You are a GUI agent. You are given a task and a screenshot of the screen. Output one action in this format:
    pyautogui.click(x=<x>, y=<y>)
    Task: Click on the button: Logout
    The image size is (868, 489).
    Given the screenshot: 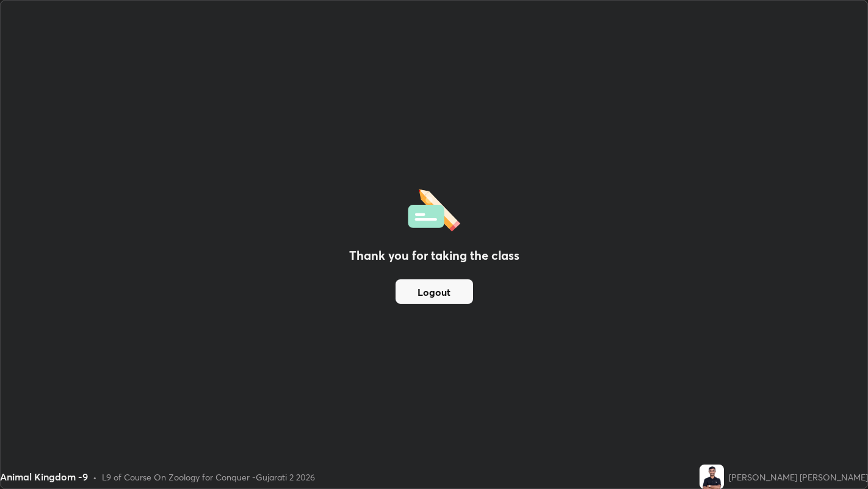 What is the action you would take?
    pyautogui.click(x=434, y=291)
    